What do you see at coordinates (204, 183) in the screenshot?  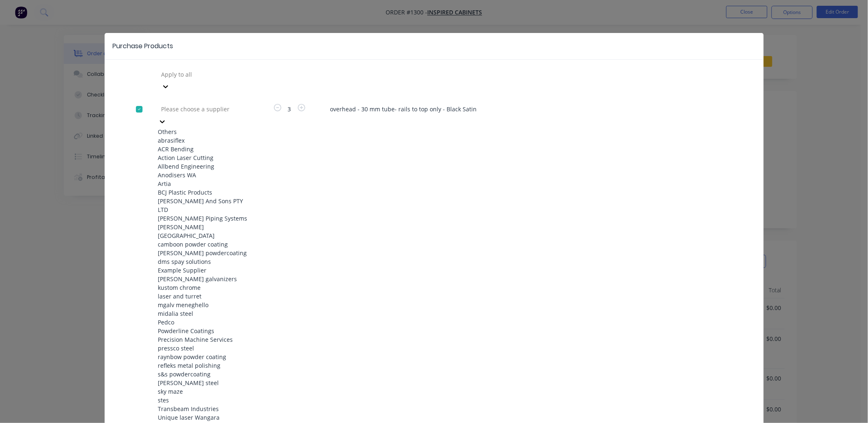 I see `div: Artia` at bounding box center [204, 183].